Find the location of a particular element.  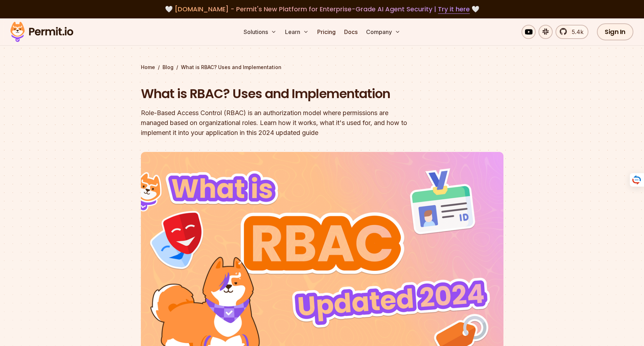

button: Solutions is located at coordinates (260, 32).